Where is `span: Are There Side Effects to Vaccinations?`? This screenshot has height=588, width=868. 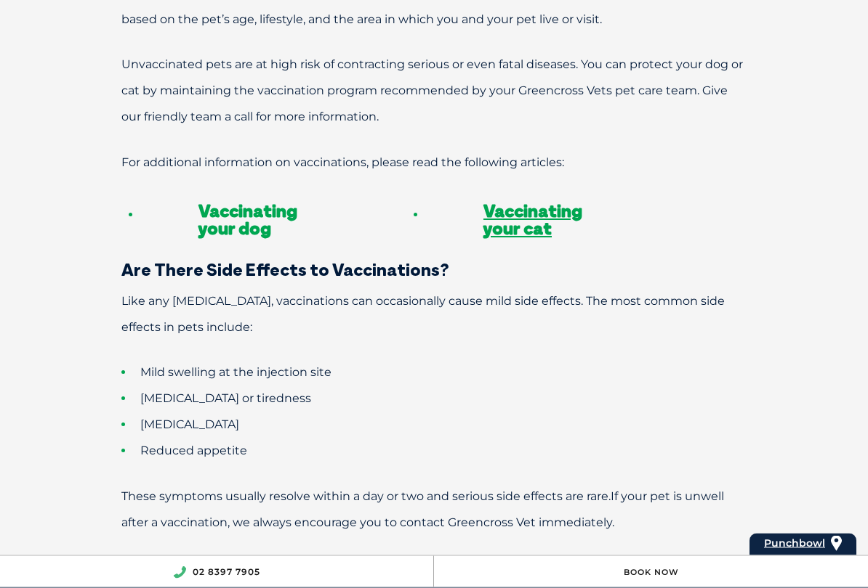 span: Are There Side Effects to Vaccinations? is located at coordinates (285, 270).